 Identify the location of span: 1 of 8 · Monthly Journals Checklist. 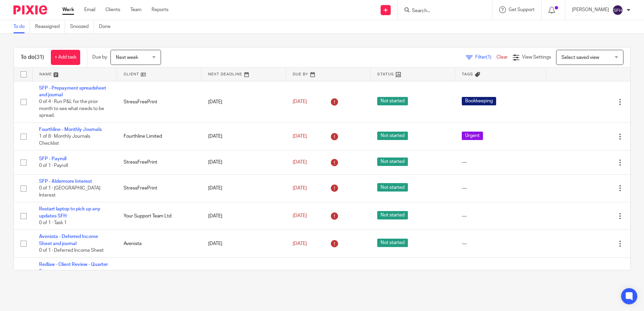
(65, 139).